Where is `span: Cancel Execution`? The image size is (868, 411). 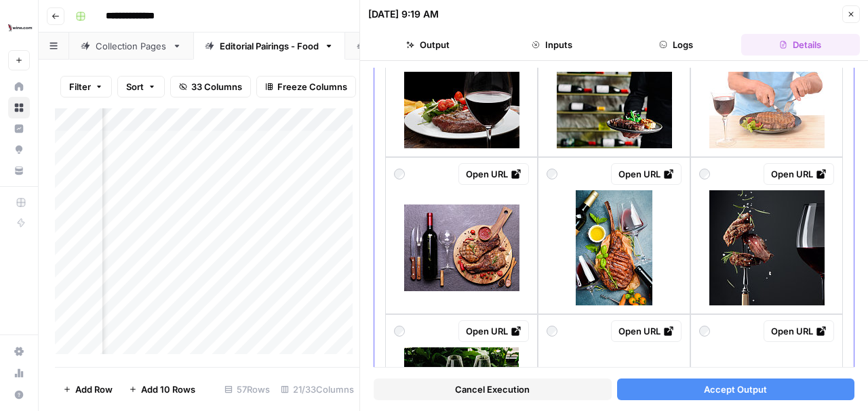 span: Cancel Execution is located at coordinates (492, 390).